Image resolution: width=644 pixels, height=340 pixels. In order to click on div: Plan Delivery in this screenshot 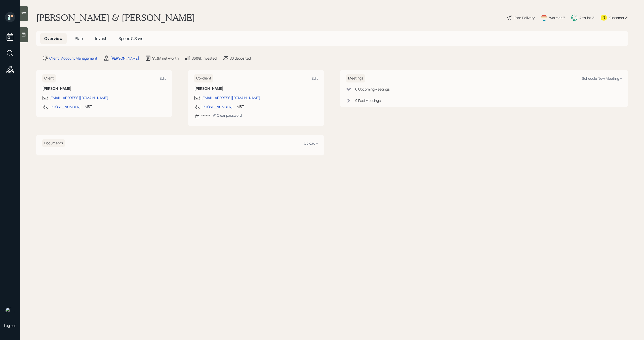, I will do `click(524, 18)`.